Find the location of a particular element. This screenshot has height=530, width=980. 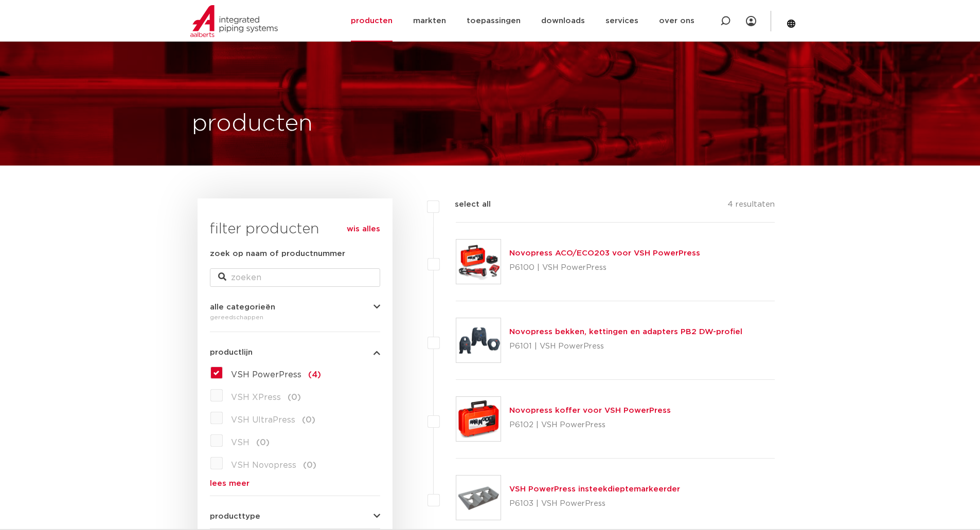

span: VSH UltraPress is located at coordinates (263, 420).